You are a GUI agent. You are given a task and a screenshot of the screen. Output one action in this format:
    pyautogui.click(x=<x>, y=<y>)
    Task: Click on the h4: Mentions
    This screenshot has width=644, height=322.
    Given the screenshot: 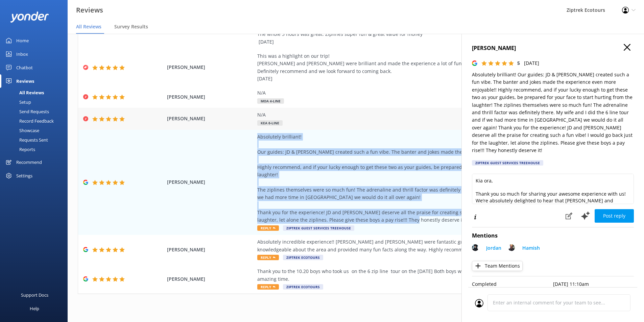 What is the action you would take?
    pyautogui.click(x=553, y=236)
    